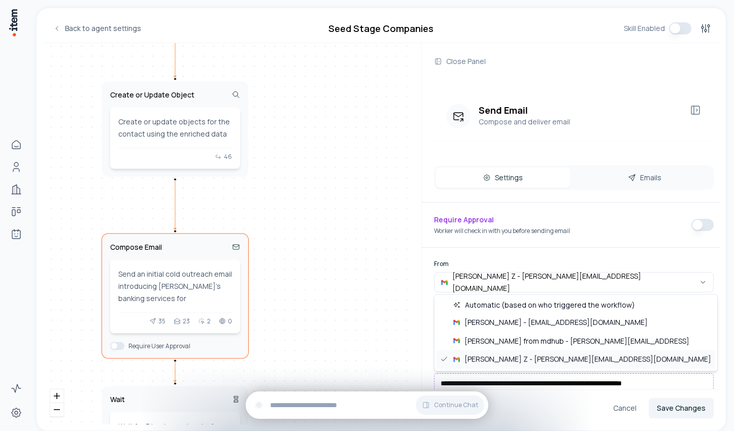 The height and width of the screenshot is (431, 734). Describe the element at coordinates (57, 396) in the screenshot. I see `button: zoom in` at that location.